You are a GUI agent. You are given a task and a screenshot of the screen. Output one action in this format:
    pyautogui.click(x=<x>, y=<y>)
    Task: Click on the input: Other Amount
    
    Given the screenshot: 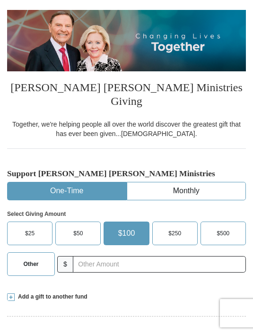 What is the action you would take?
    pyautogui.click(x=159, y=264)
    